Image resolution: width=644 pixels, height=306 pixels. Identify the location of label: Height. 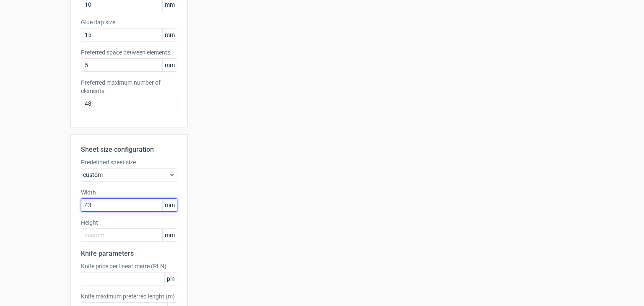
(129, 223).